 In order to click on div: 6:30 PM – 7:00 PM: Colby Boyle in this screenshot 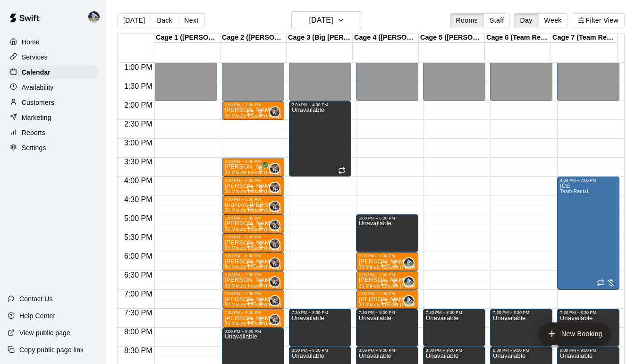, I will do `click(387, 281)`.